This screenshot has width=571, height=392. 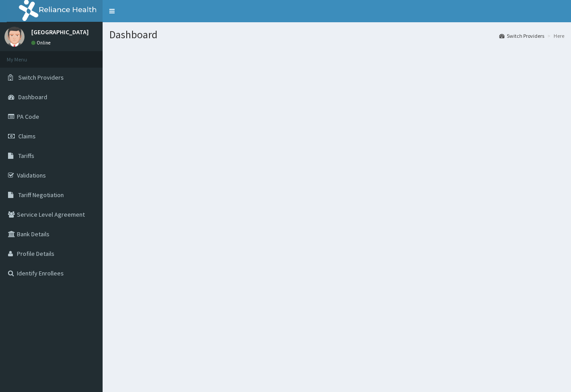 What do you see at coordinates (26, 156) in the screenshot?
I see `span: Tariffs` at bounding box center [26, 156].